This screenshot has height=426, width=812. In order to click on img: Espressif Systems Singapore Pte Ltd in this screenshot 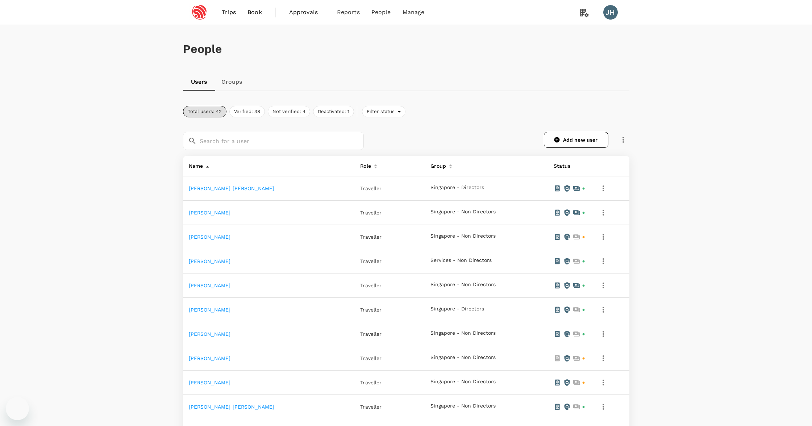, I will do `click(200, 12)`.